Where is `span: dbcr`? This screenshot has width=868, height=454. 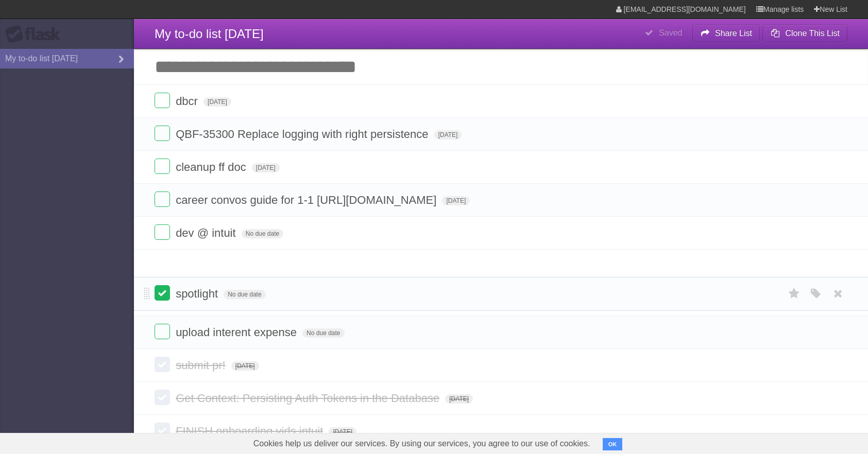 span: dbcr is located at coordinates (188, 101).